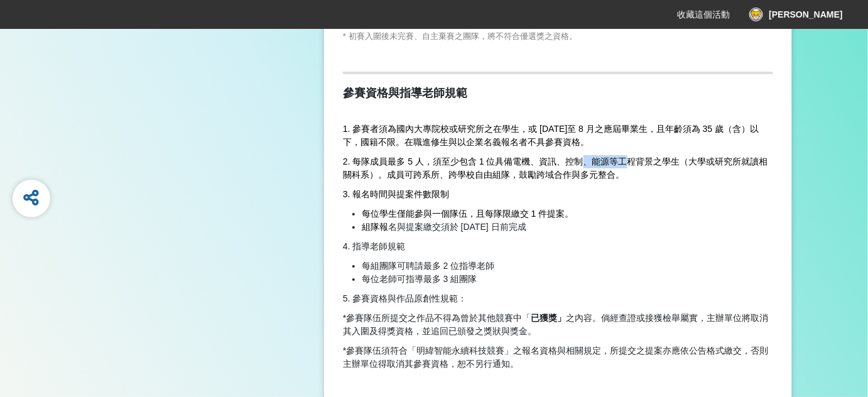 The height and width of the screenshot is (397, 868). What do you see at coordinates (468, 214) in the screenshot?
I see `span: 每位學生僅能參與一個隊伍，且每隊限繳交 1 件提案。` at bounding box center [468, 214].